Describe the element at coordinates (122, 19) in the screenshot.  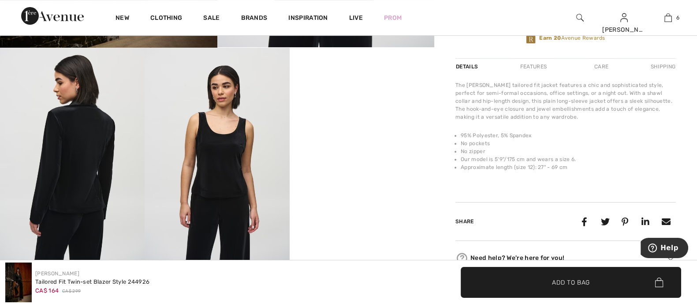
I see `a: New` at that location.